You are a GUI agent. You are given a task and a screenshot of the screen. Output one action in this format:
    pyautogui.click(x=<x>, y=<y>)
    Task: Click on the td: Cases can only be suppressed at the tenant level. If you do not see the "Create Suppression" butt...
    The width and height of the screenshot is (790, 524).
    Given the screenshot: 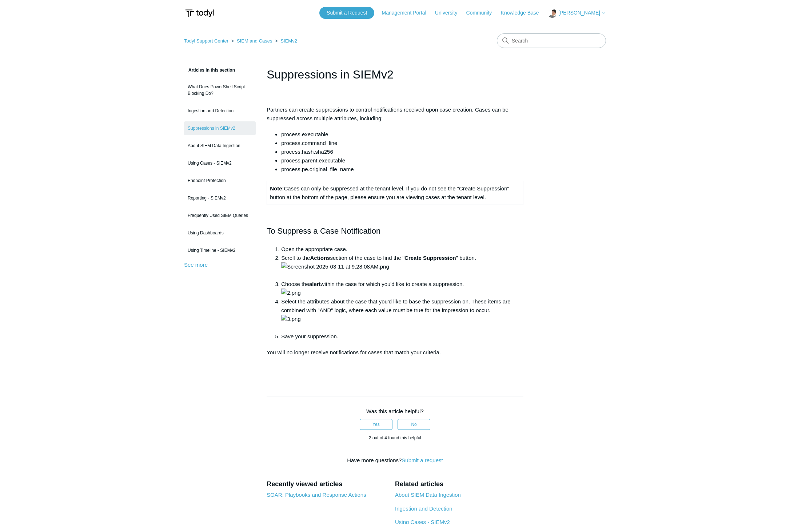 What is the action you would take?
    pyautogui.click(x=395, y=193)
    